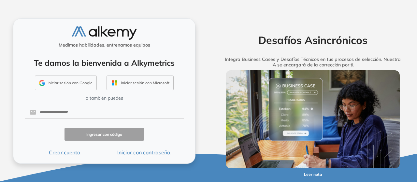  I want to click on h5: Medimos habilidades, entrenamos equipos, so click(104, 45).